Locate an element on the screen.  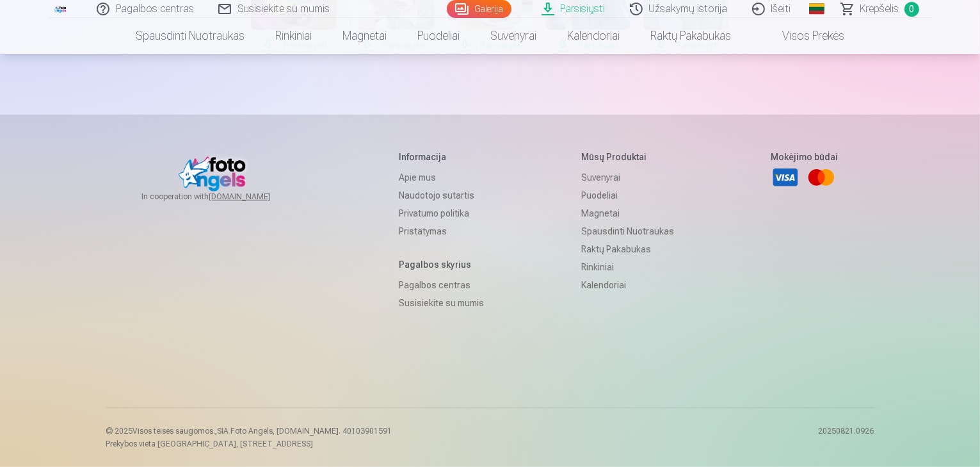
h5: Mokėjimo būdai is located at coordinates (805, 157).